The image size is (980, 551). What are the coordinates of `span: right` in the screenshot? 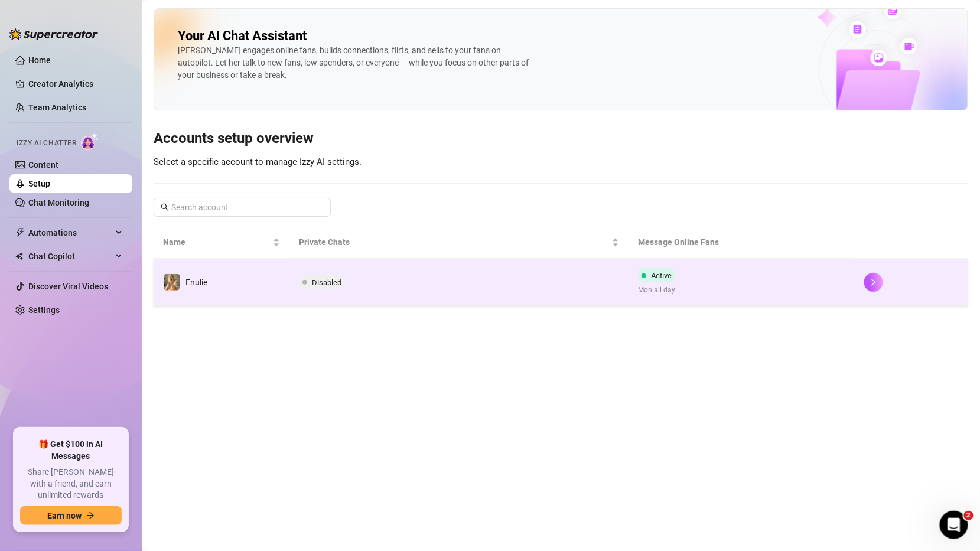 It's located at (874, 282).